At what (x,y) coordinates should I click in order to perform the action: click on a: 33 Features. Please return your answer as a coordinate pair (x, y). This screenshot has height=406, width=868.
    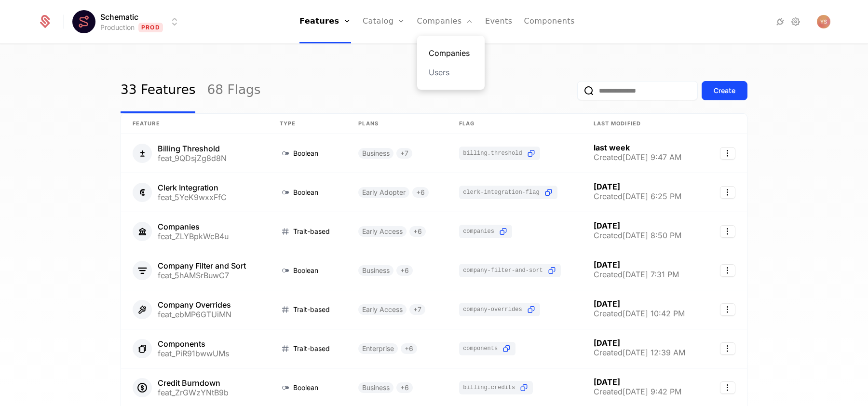
    Looking at the image, I should click on (158, 91).